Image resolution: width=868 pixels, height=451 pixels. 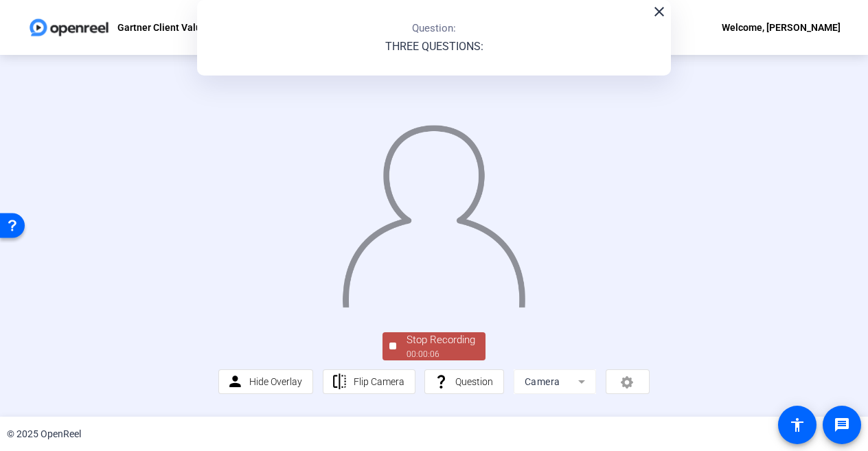 What do you see at coordinates (434, 211) in the screenshot?
I see `img: overlay` at bounding box center [434, 211].